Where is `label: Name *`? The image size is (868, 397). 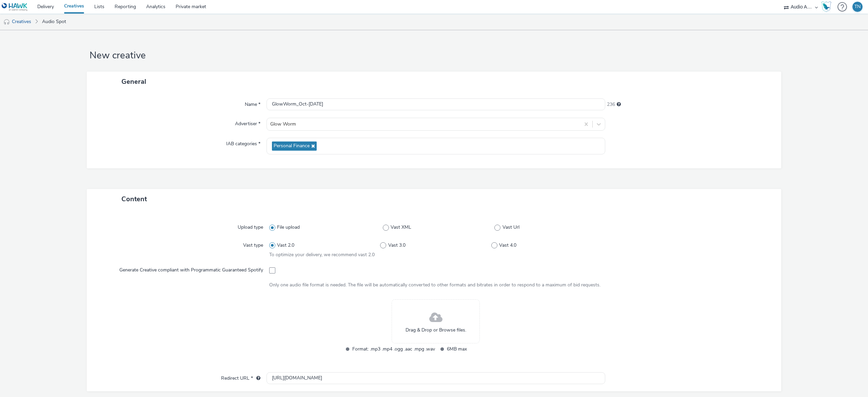
label: Name * is located at coordinates (253, 103).